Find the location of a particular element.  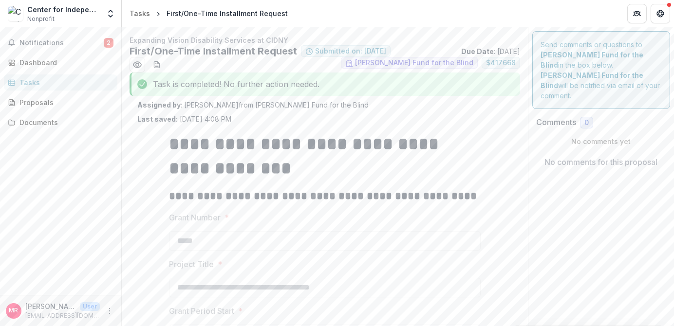

p: Expanding Vision Disability Services at CIDNY is located at coordinates (325, 40).